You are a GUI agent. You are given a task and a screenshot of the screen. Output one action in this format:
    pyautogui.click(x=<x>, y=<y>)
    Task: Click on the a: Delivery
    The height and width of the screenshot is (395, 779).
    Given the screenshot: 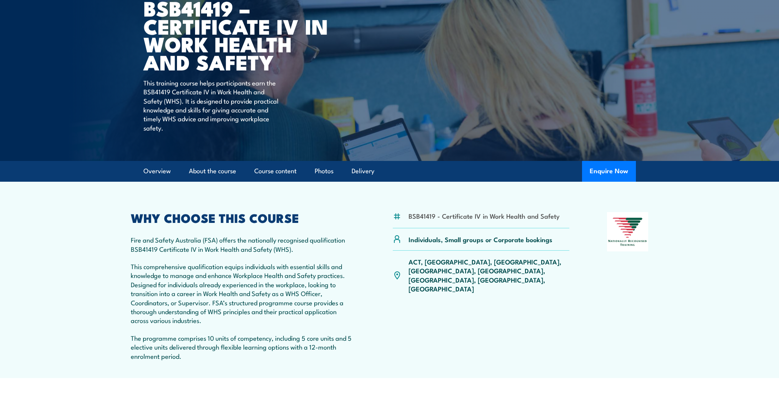 What is the action you would take?
    pyautogui.click(x=363, y=171)
    